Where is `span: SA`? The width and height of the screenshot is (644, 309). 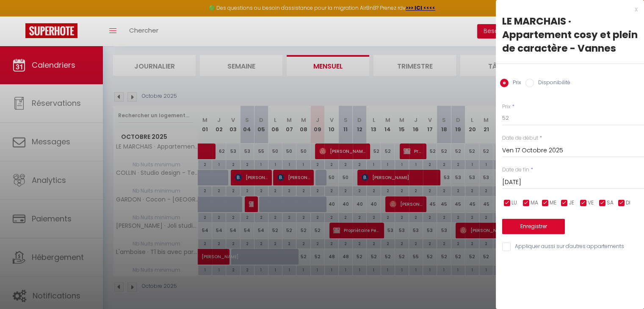 span: SA is located at coordinates (610, 202).